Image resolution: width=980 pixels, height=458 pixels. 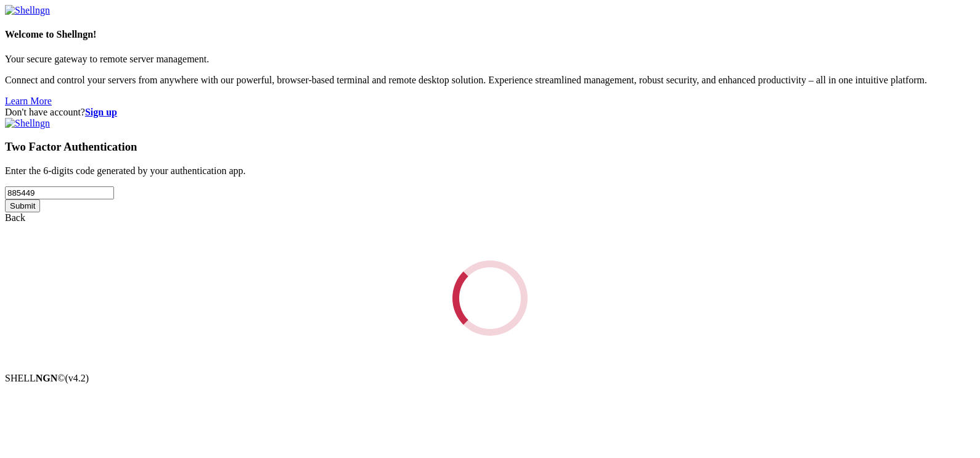 I want to click on div: Don't have account?, so click(x=490, y=112).